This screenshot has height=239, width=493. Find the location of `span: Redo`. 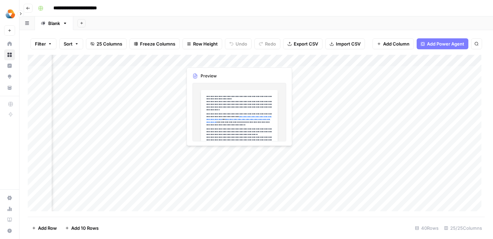

span: Redo is located at coordinates (270, 44).